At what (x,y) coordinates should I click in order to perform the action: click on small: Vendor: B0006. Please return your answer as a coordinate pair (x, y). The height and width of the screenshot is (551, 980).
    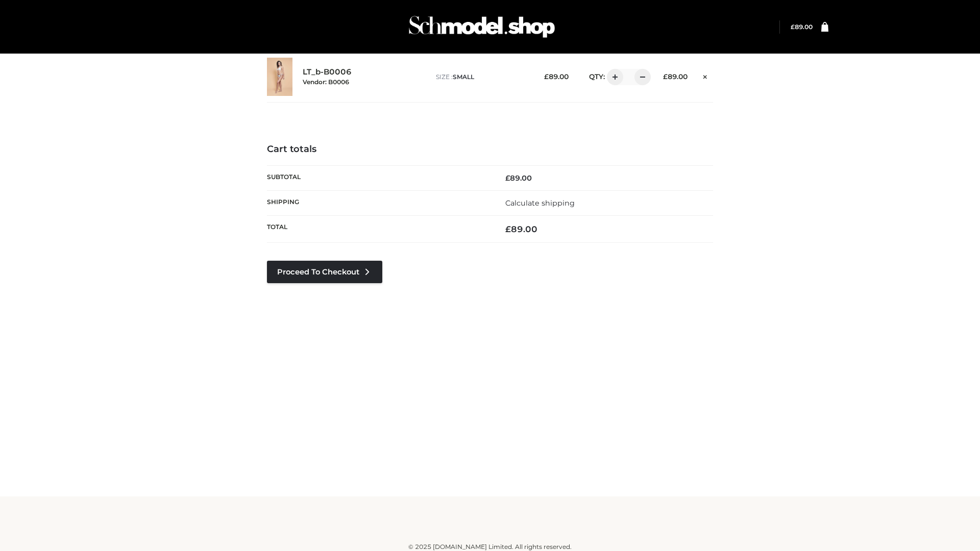
    Looking at the image, I should click on (326, 82).